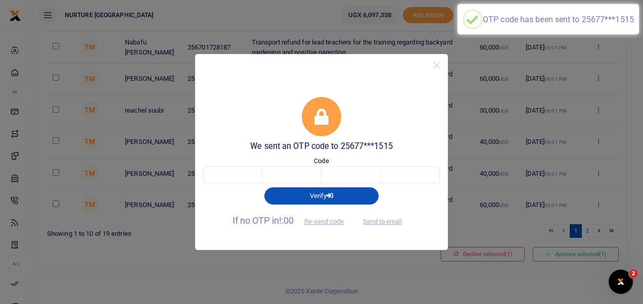  What do you see at coordinates (321, 161) in the screenshot?
I see `label: Code` at bounding box center [321, 161].